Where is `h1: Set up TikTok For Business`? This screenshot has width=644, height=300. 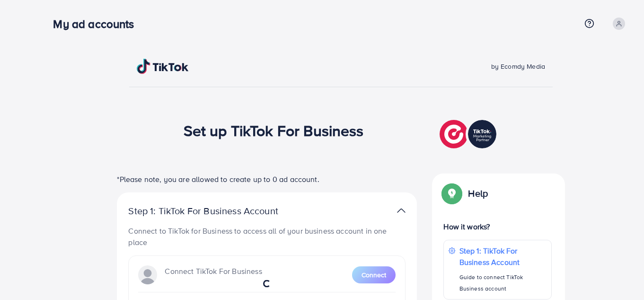
h1: Set up TikTok For Business is located at coordinates (274, 130).